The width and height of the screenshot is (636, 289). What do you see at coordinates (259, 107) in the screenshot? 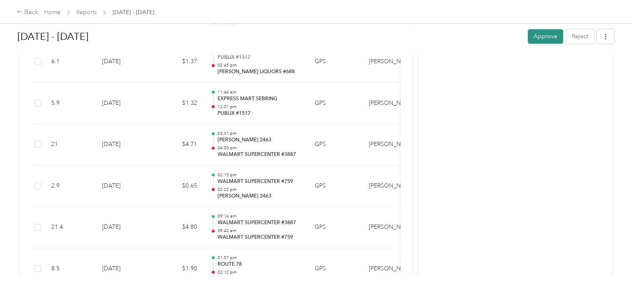
I see `p: 12:01 pm` at bounding box center [259, 107].